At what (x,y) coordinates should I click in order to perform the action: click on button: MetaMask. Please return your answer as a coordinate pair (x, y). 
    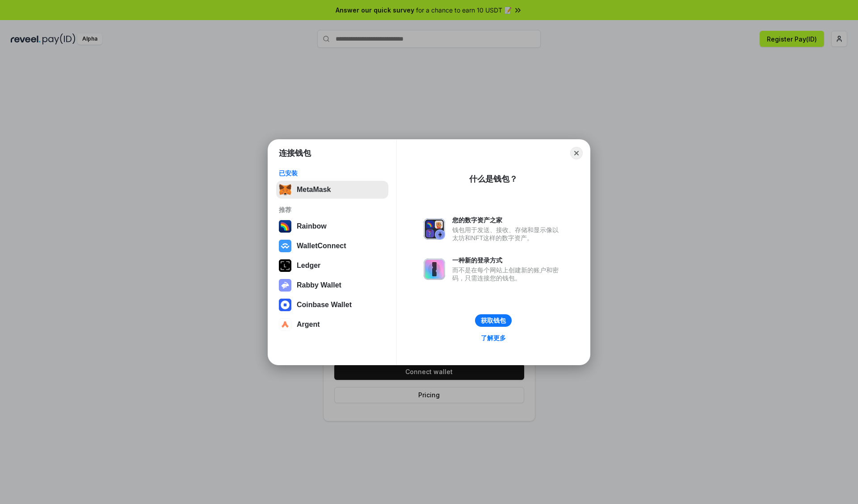
    Looking at the image, I should click on (332, 190).